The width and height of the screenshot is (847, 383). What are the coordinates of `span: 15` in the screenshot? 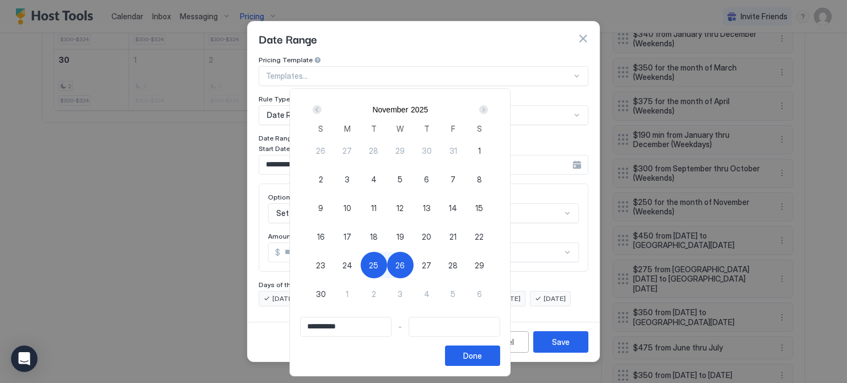 It's located at (479, 208).